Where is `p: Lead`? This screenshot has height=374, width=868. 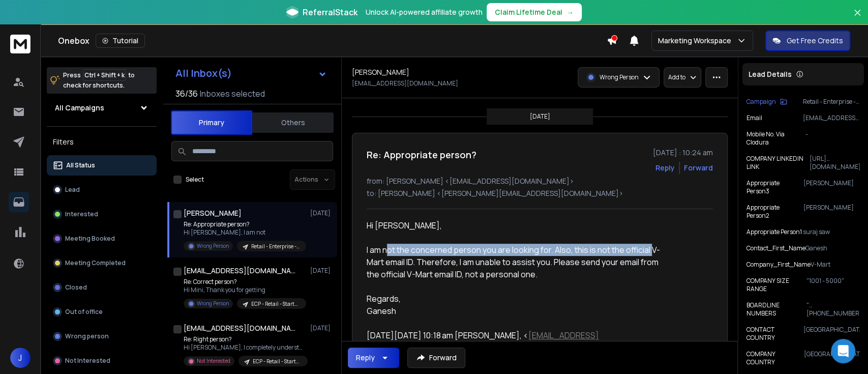 p: Lead is located at coordinates (72, 190).